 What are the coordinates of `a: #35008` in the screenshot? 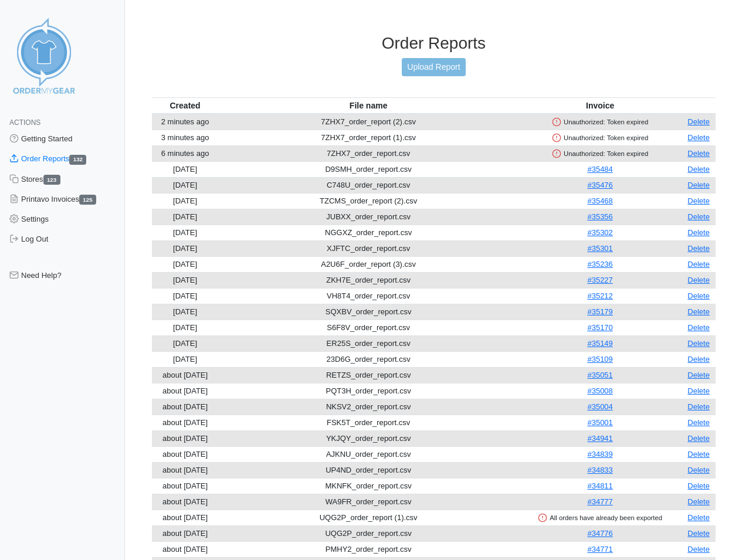 It's located at (599, 390).